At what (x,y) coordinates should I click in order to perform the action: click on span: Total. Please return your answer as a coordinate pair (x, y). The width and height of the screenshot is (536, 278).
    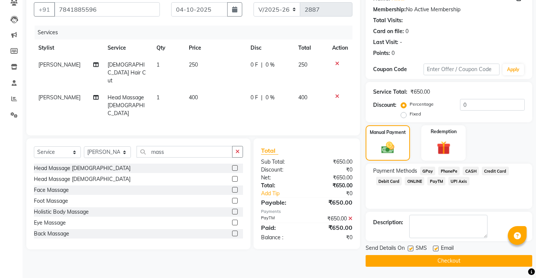
    Looking at the image, I should click on (269, 150).